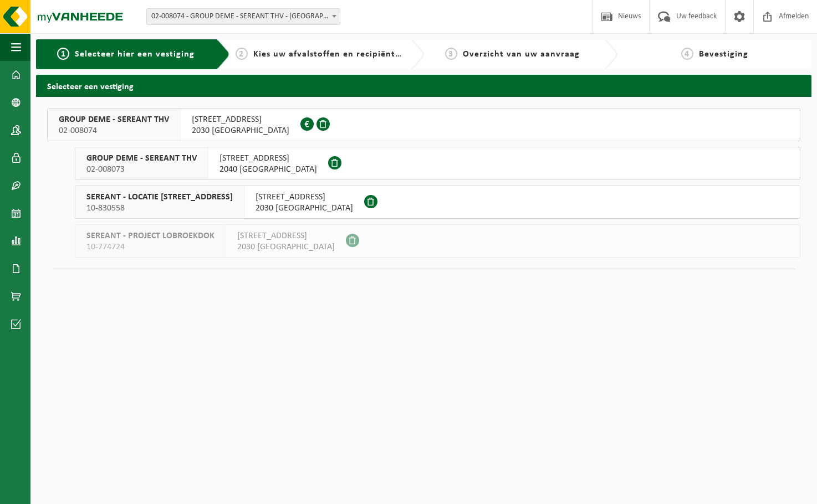  I want to click on span: 02-008074 - GROUP DEME - SEREANT THV - ANTWERPEN, so click(243, 17).